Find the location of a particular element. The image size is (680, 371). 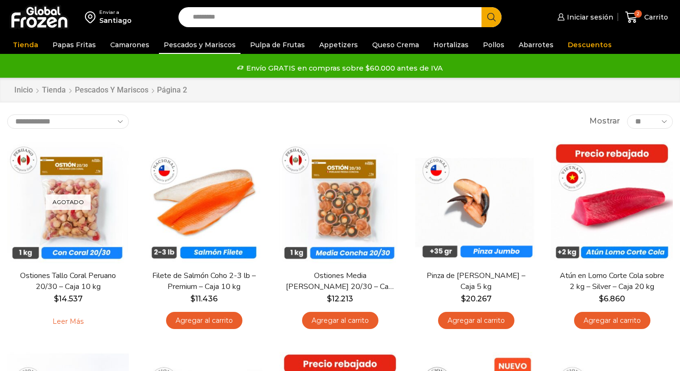

a: Leé más sobre “Ostiones Tallo Coral Peruano 20/30 - Caja 10 kg” is located at coordinates (68, 322).